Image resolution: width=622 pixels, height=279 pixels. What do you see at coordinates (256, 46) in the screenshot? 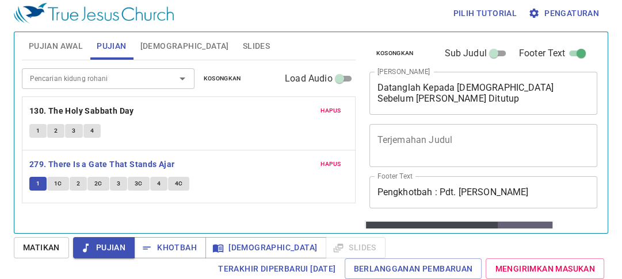
I see `span: Slides` at bounding box center [256, 46].